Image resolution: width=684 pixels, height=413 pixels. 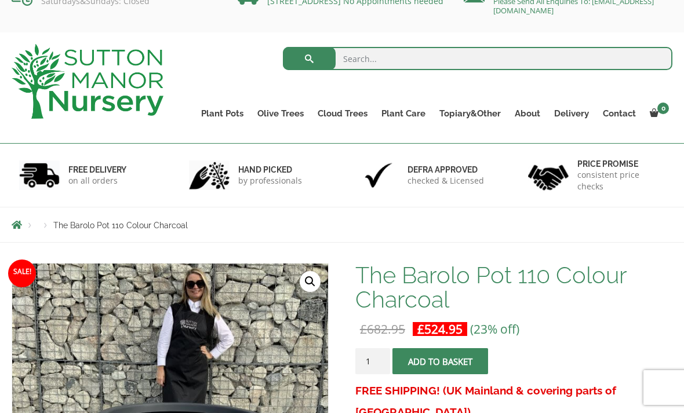 What do you see at coordinates (657, 114) in the screenshot?
I see `a: 0` at bounding box center [657, 114].